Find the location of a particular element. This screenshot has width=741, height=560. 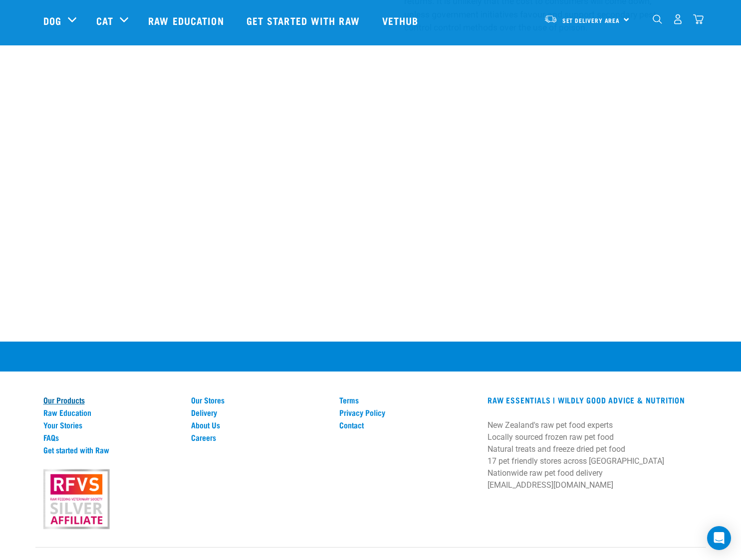

img: home-icon-1@2x.png is located at coordinates (657, 19).